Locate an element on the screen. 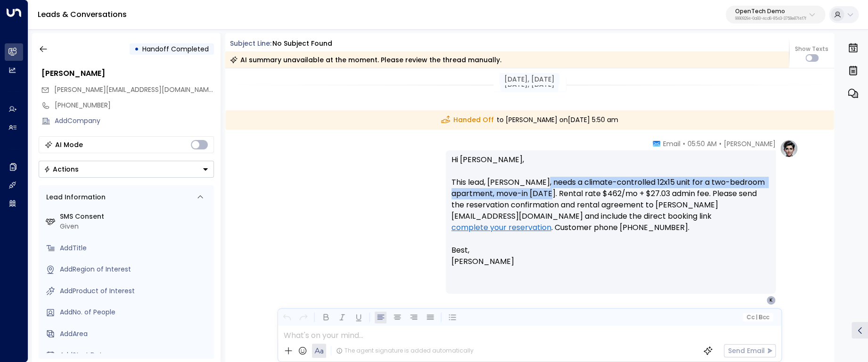  span: Email is located at coordinates (671, 144).